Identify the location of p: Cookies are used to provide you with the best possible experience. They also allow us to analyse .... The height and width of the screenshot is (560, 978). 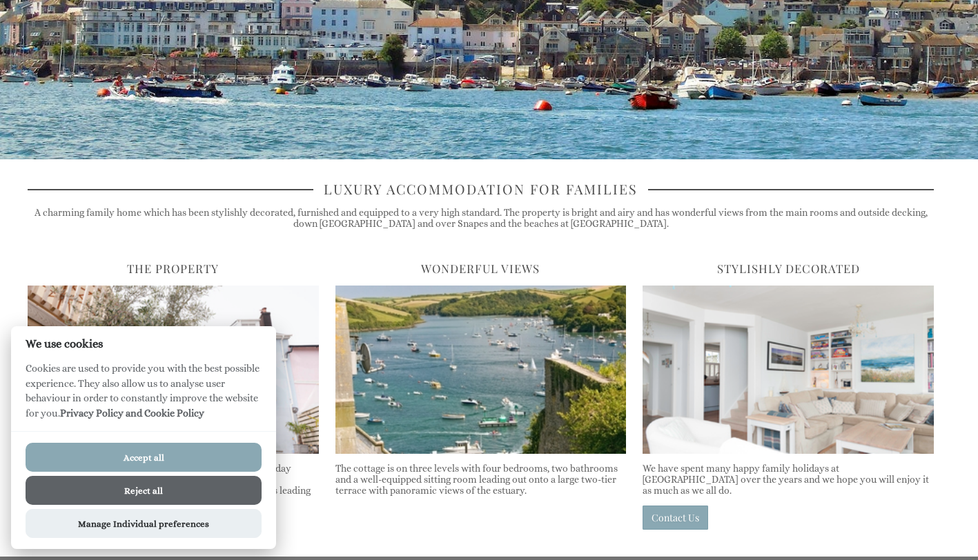
(144, 395).